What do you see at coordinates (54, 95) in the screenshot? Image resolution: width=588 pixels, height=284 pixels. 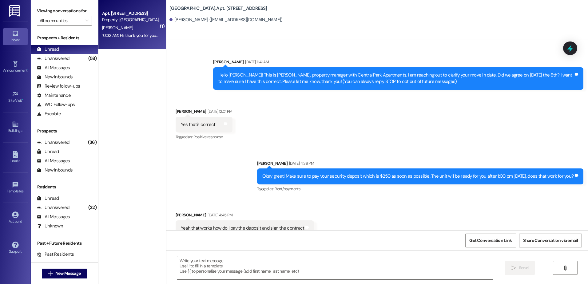 I see `div: Maintenance` at bounding box center [54, 95].